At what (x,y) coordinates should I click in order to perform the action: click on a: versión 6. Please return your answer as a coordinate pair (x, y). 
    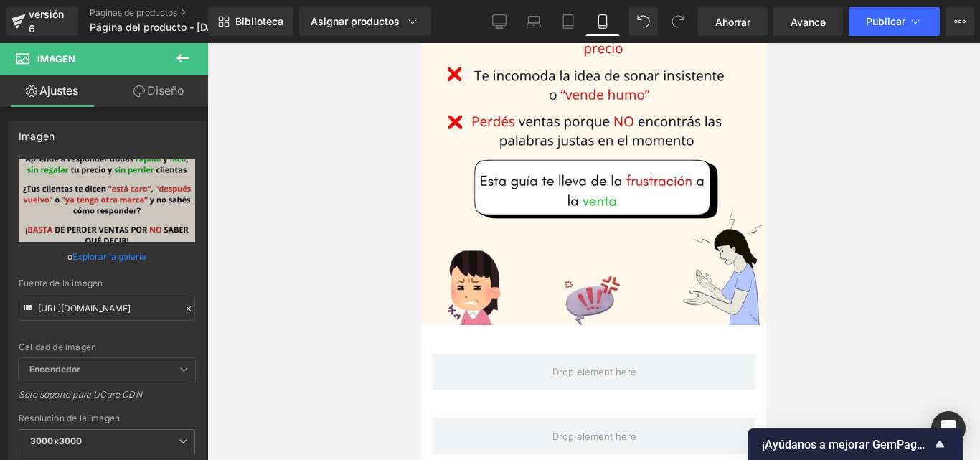
    Looking at the image, I should click on (42, 21).